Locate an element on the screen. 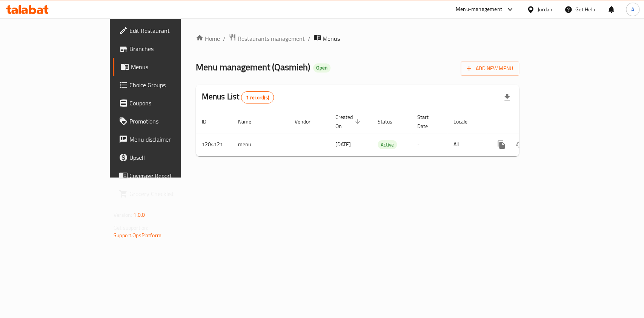 The image size is (644, 318). table: enhanced table is located at coordinates (383, 133).